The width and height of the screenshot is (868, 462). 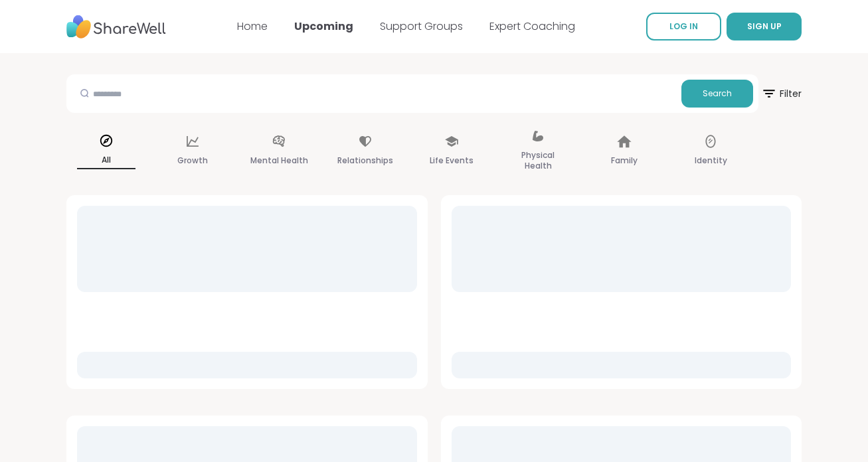 I want to click on p: Life Events, so click(x=452, y=160).